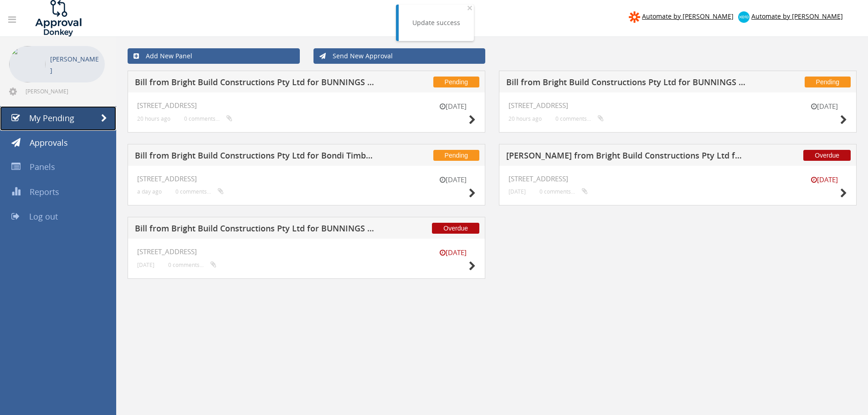 This screenshot has width=868, height=415. Describe the element at coordinates (213, 56) in the screenshot. I see `a: Add New Panel` at that location.